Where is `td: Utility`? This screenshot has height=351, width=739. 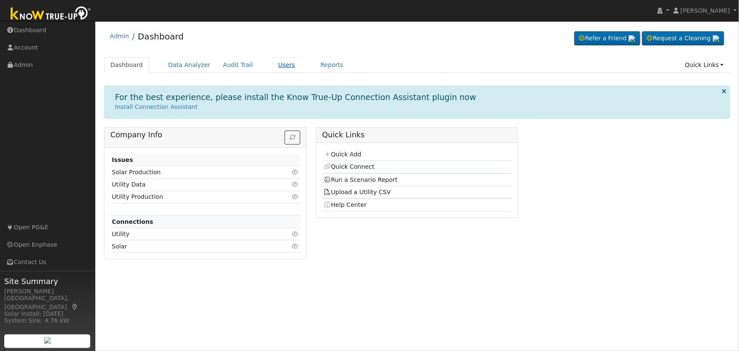
td: Utility is located at coordinates (190, 234).